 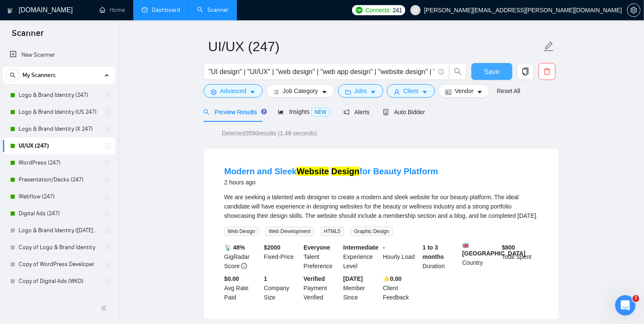 I want to click on span: Detected 3590 results (1.48 seconds), so click(x=269, y=133).